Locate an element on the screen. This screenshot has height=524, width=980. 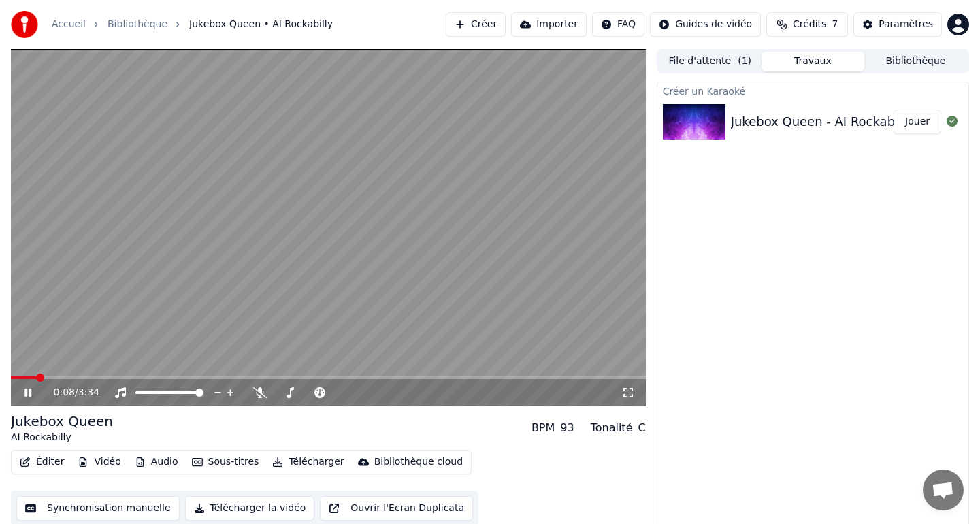
button: Audio is located at coordinates (157, 462).